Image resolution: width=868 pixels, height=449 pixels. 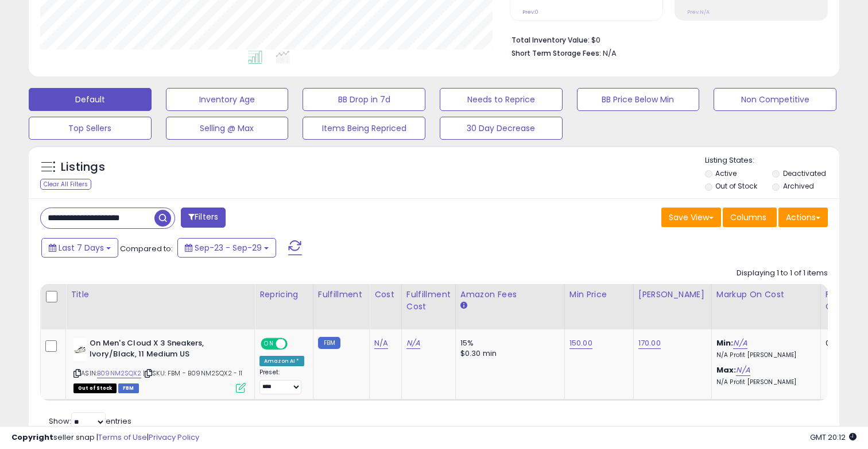 I want to click on div: Fulfillment, so click(x=341, y=294).